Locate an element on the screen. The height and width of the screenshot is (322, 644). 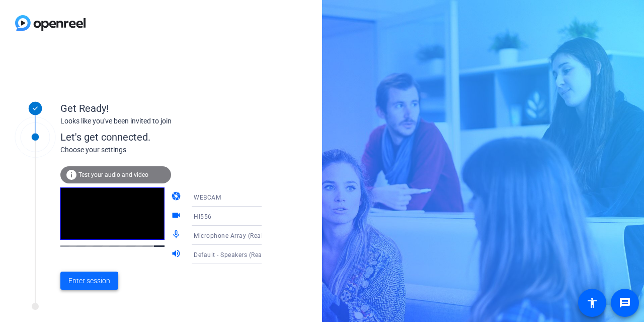
div: Looks like you've been invited to join is located at coordinates (161, 121).